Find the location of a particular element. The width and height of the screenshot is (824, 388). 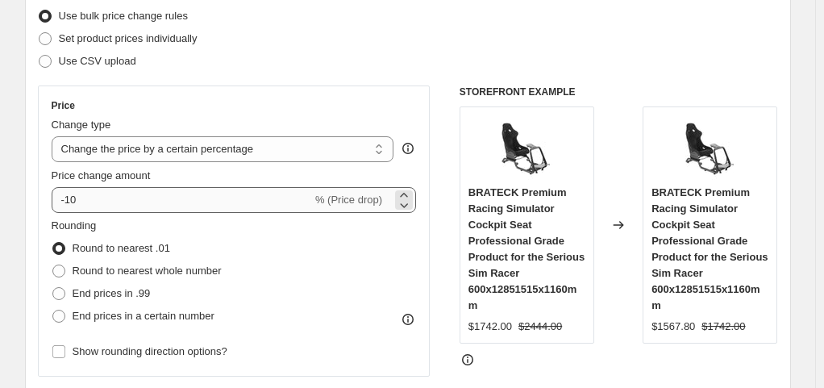

span: End prices in .99 is located at coordinates (111, 293).